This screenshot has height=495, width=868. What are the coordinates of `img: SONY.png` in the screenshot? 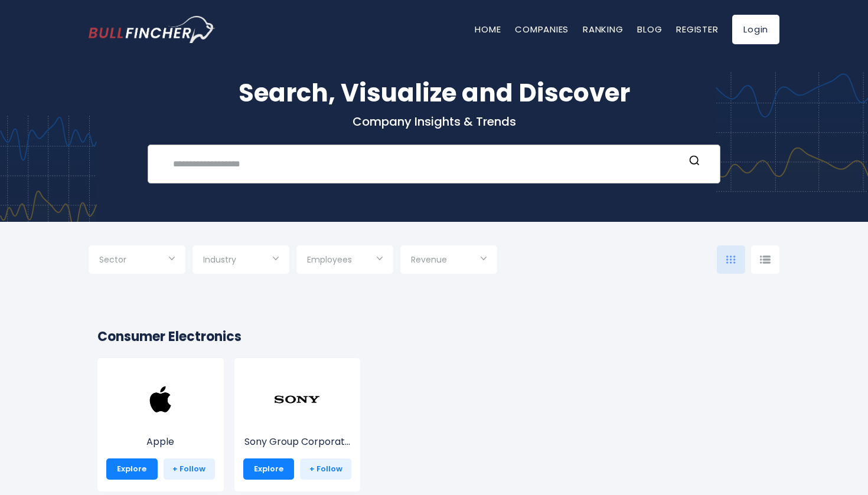 It's located at (297, 399).